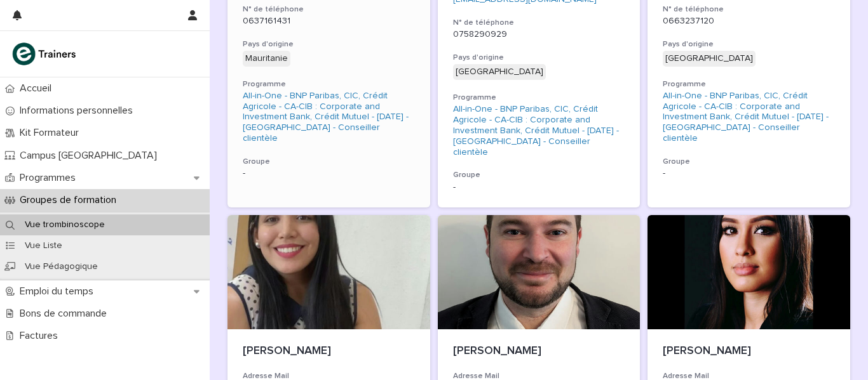  What do you see at coordinates (64, 225) in the screenshot?
I see `p: Vue trombinoscope` at bounding box center [64, 225].